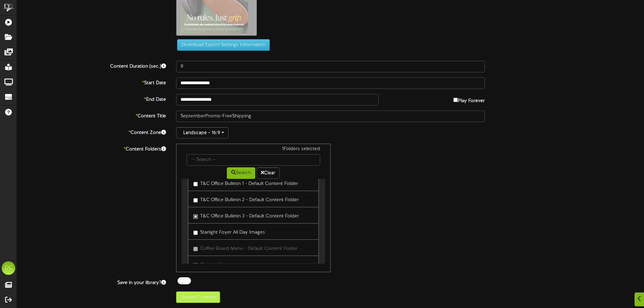 The height and width of the screenshot is (308, 644). I want to click on label: T&C Office Bulletin 3 - Default Content Folder, so click(246, 215).